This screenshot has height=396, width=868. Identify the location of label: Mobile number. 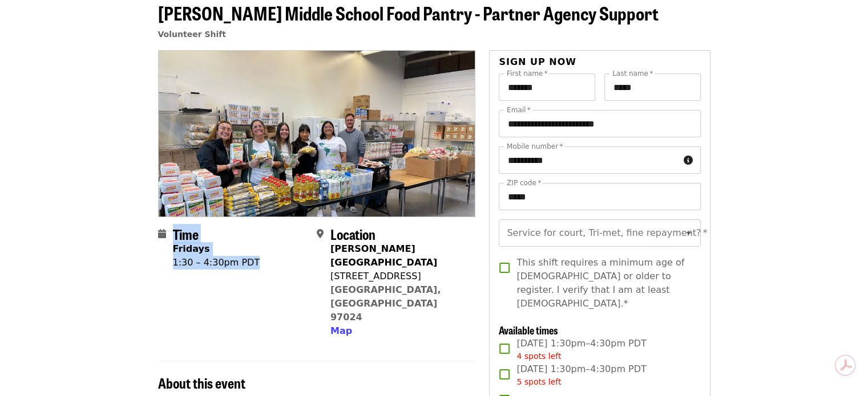
(534, 146).